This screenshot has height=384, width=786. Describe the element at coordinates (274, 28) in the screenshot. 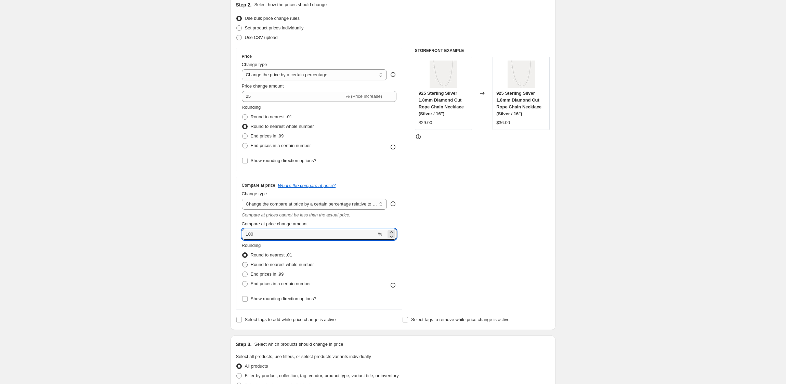

I see `span: Set product prices individually` at that location.